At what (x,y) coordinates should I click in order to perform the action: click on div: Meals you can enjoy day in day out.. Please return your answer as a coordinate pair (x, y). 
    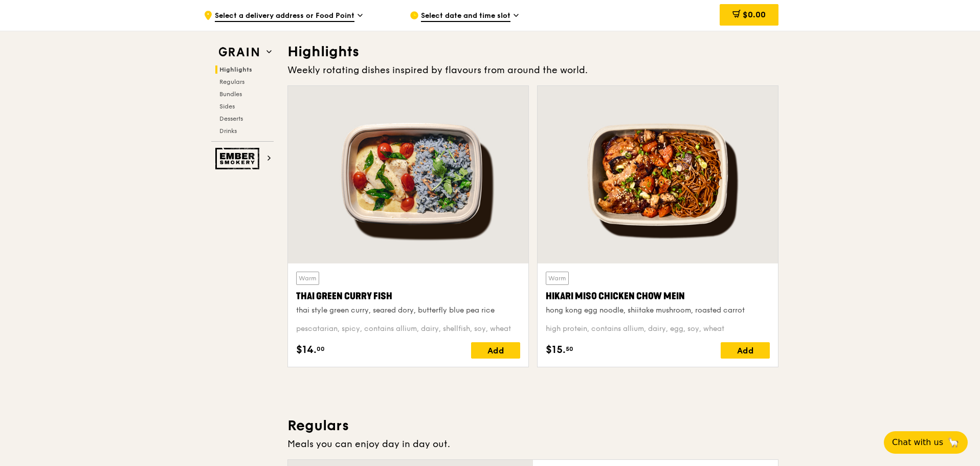
    Looking at the image, I should click on (533, 444).